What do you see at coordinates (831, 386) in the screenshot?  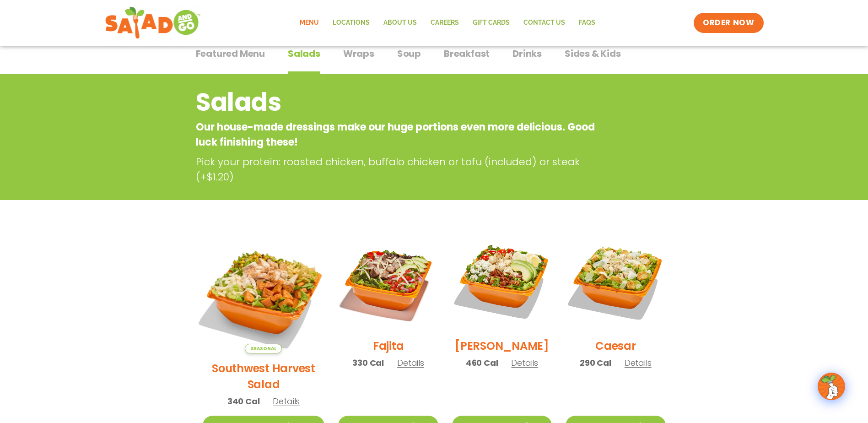 I see `img: wpChatIcon` at bounding box center [831, 386].